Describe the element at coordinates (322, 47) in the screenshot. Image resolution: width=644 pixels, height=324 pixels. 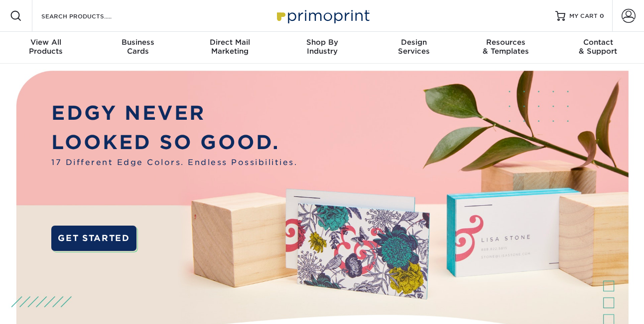
I see `div: Industry` at that location.